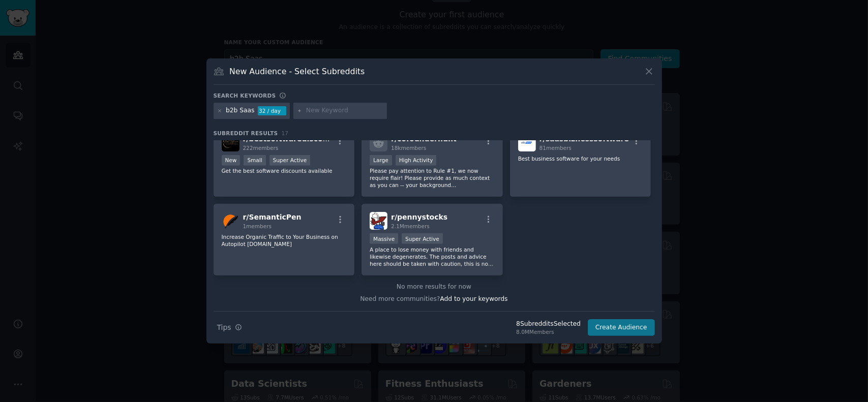 Image resolution: width=868 pixels, height=402 pixels. I want to click on span: r/ bestsoftwarediscounts, so click(292, 139).